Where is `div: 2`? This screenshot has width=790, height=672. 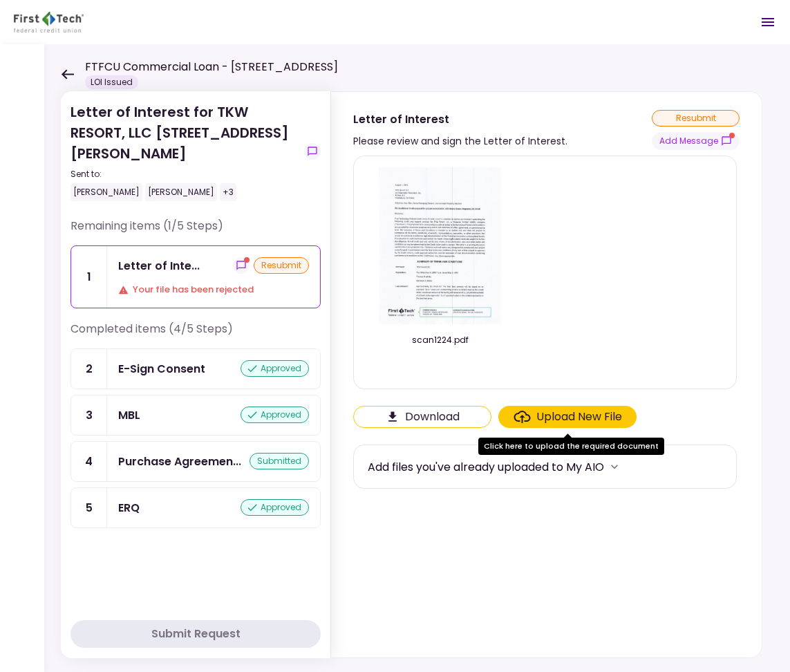 div: 2 is located at coordinates (89, 369).